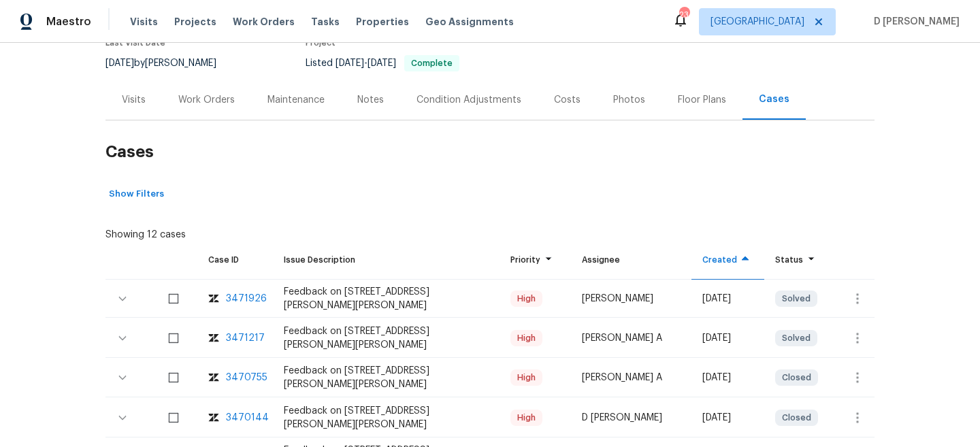 The height and width of the screenshot is (447, 980). Describe the element at coordinates (797, 260) in the screenshot. I see `div: Status` at that location.